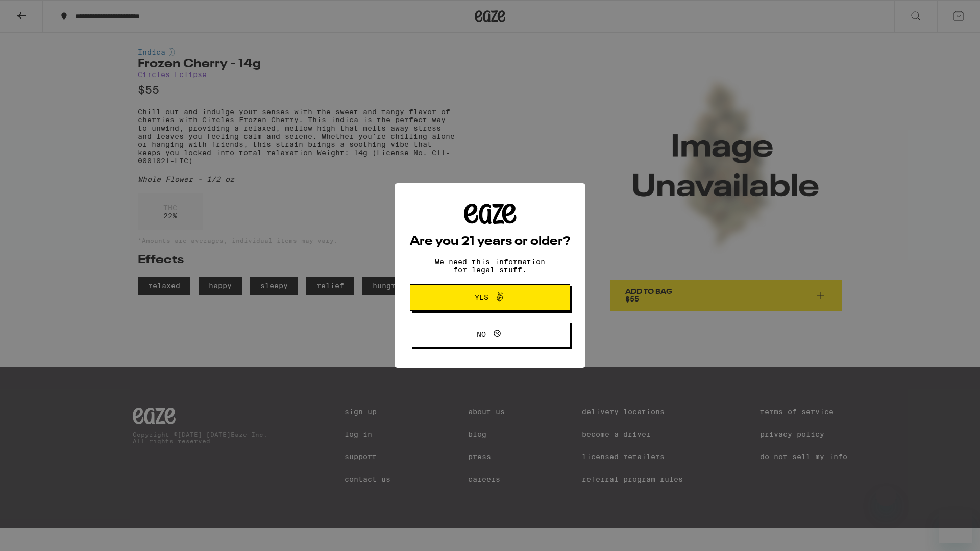  Describe the element at coordinates (481, 334) in the screenshot. I see `span: No` at that location.